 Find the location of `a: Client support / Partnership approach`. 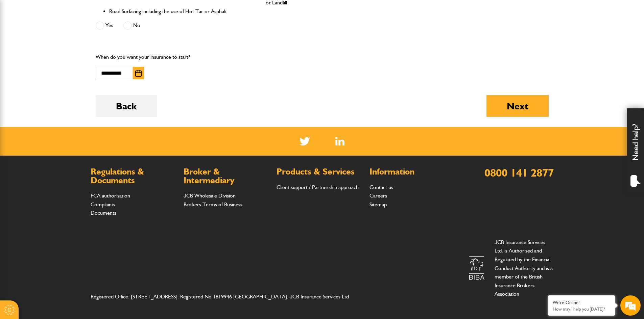

a: Client support / Partnership approach is located at coordinates (317, 187).